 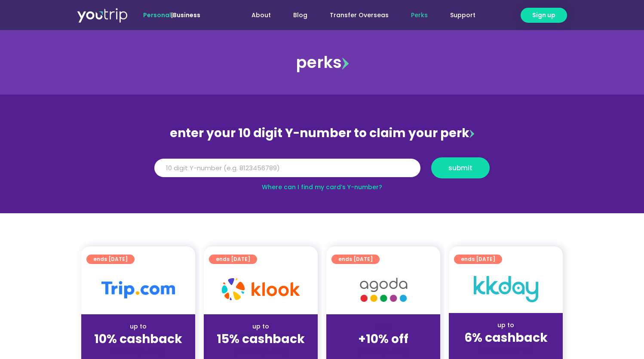 I want to click on span: Sign up, so click(x=544, y=15).